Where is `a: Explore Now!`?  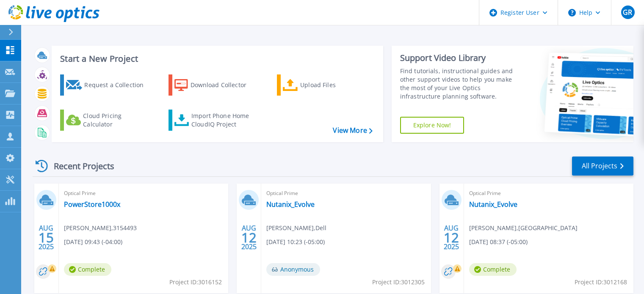 a: Explore Now! is located at coordinates (432, 125).